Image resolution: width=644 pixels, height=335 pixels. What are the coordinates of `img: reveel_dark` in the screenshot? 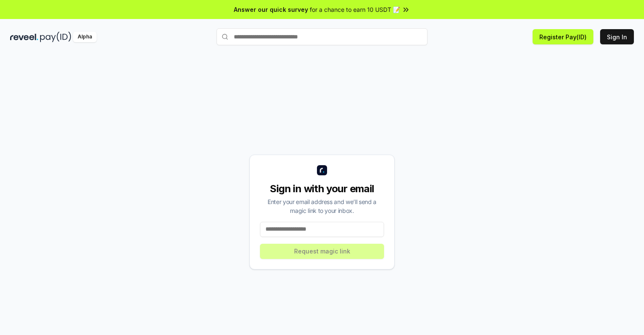 It's located at (24, 37).